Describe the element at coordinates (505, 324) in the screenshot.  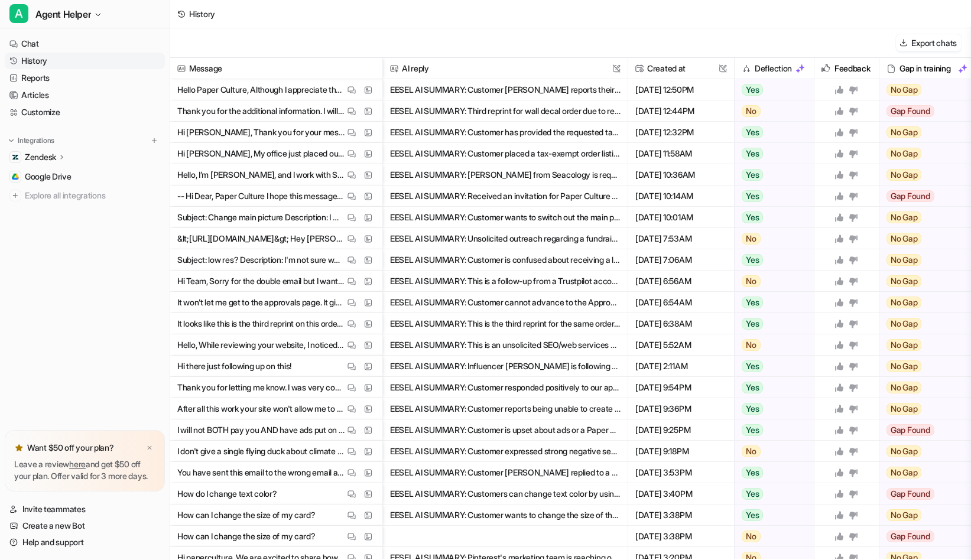
I see `button: EESEL AI SUMMARY: This is the third reprint for the same order. The Resource Team is requesting a...` at that location.